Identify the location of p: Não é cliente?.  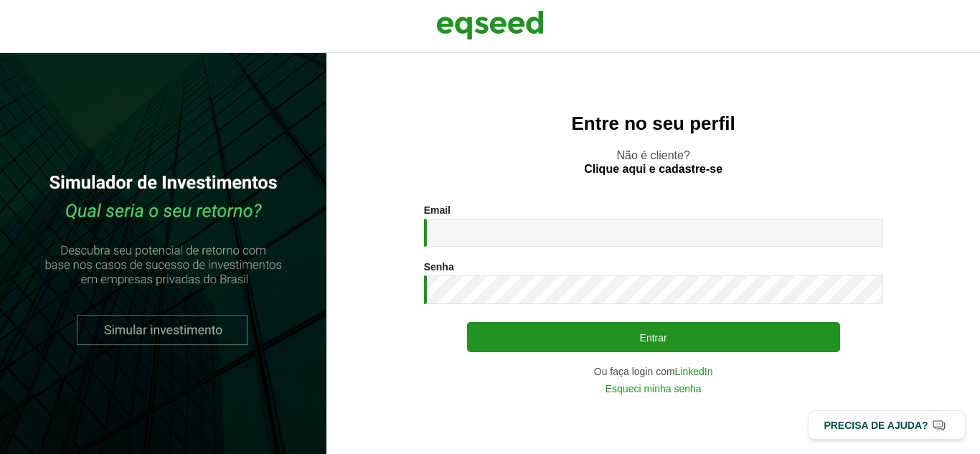
(653, 162).